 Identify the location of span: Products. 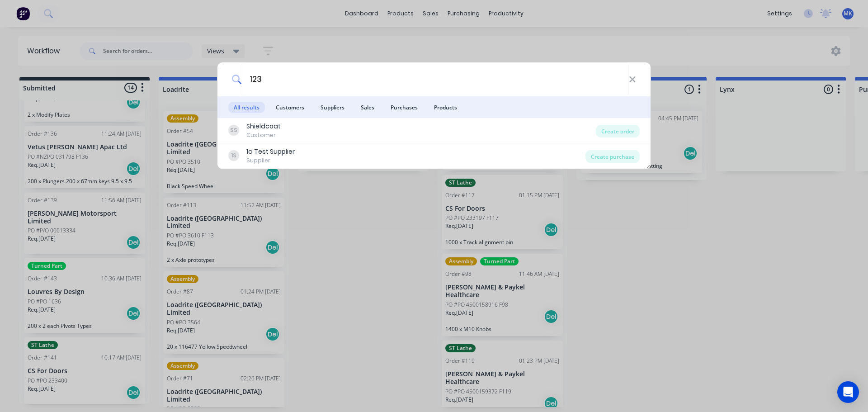
(445, 107).